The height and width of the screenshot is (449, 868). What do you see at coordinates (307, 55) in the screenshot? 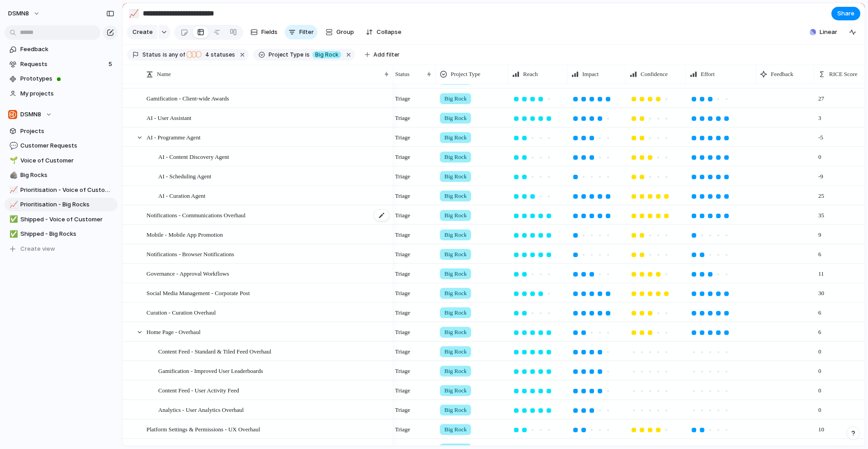
I see `button: is` at bounding box center [307, 55].